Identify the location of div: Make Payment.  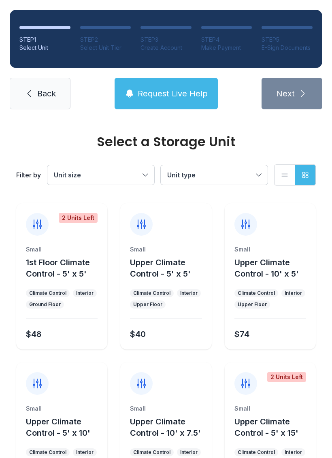
(227, 48).